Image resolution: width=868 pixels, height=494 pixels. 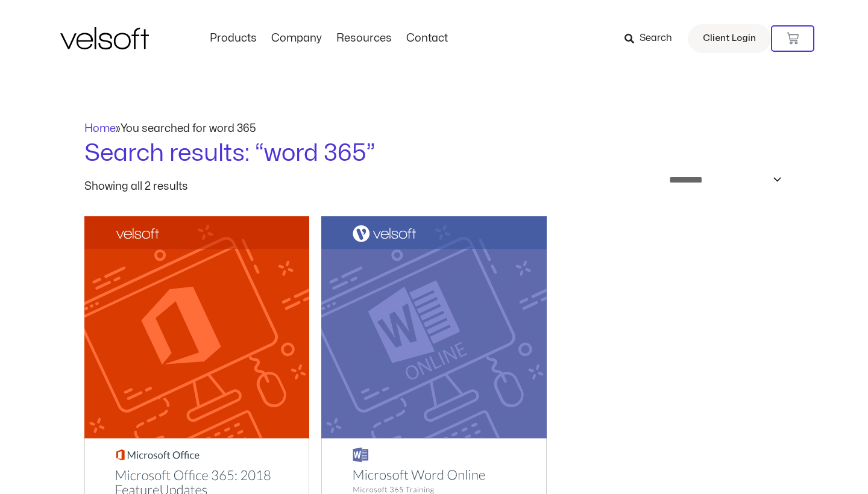 I want to click on a: ProductsMenu Toggle, so click(x=233, y=39).